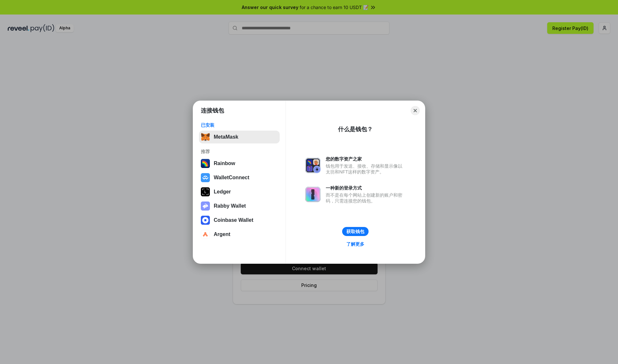 Image resolution: width=618 pixels, height=364 pixels. I want to click on button: WalletConnect, so click(239, 177).